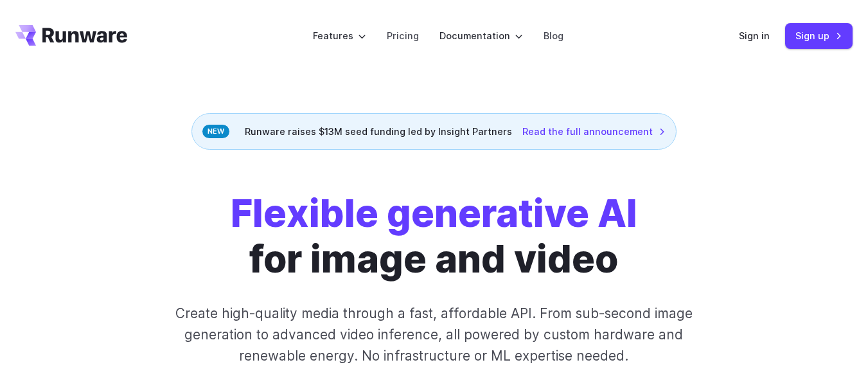 The image size is (868, 385). What do you see at coordinates (818, 35) in the screenshot?
I see `a: Sign up` at bounding box center [818, 35].